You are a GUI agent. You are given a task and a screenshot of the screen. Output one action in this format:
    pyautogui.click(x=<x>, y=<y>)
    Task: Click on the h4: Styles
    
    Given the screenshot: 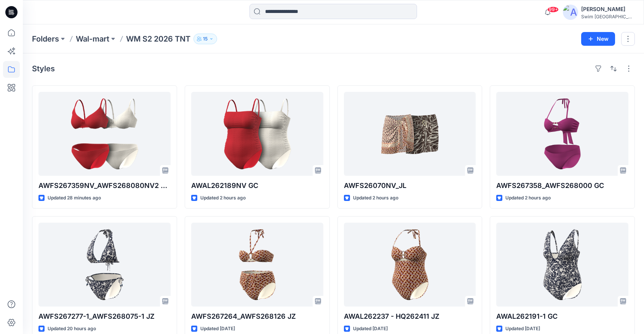 What is the action you would take?
    pyautogui.click(x=43, y=68)
    